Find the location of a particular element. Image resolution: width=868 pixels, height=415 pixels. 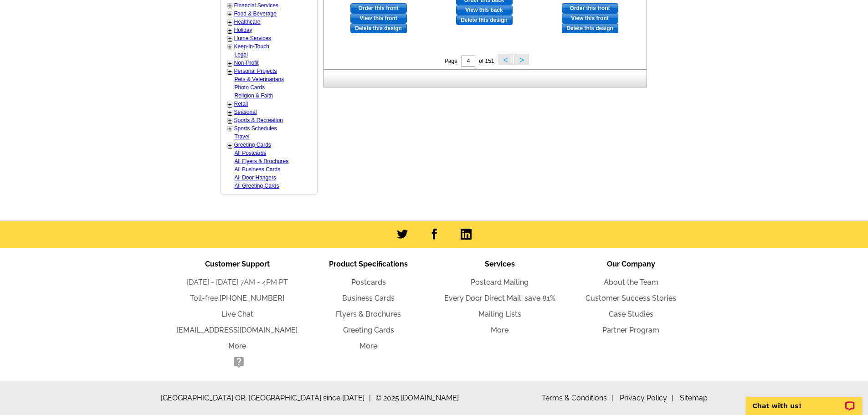

span: of 151 is located at coordinates (486, 61).